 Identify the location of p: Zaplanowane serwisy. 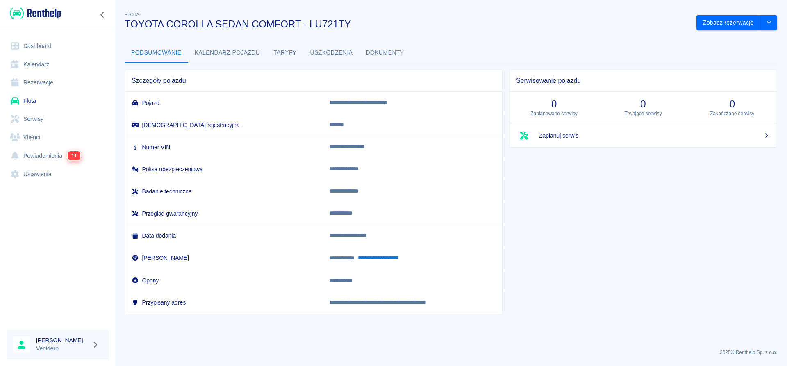
(554, 114).